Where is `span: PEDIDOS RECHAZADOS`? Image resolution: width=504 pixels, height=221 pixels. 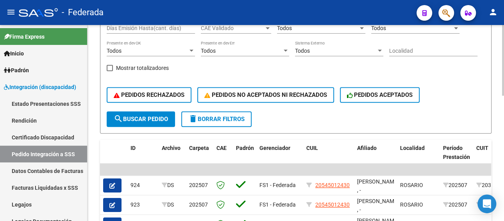
span: PEDIDOS RECHAZADOS is located at coordinates (149, 95).